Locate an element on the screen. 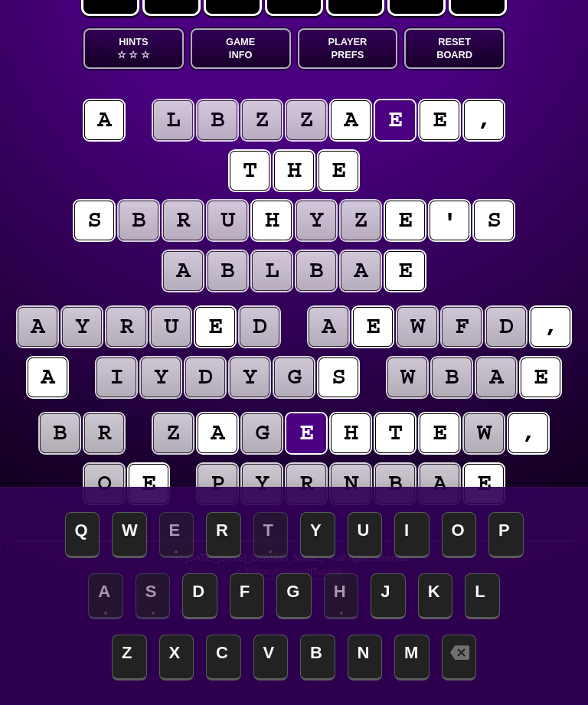 The width and height of the screenshot is (588, 705). span: O is located at coordinates (460, 535).